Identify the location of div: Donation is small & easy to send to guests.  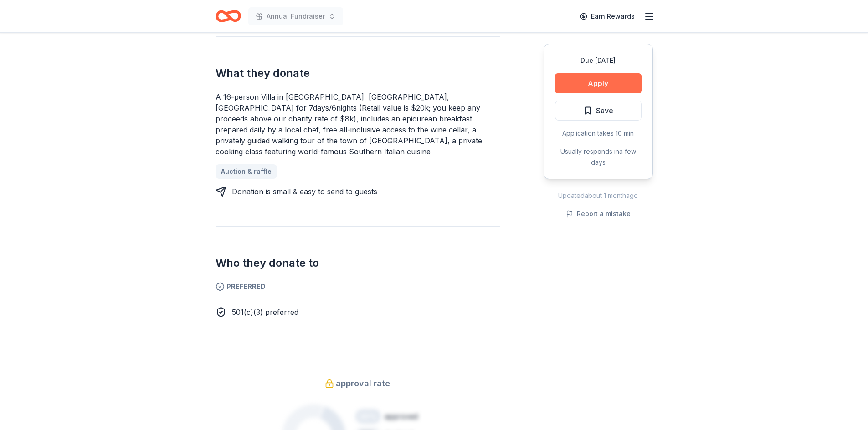
(304, 191).